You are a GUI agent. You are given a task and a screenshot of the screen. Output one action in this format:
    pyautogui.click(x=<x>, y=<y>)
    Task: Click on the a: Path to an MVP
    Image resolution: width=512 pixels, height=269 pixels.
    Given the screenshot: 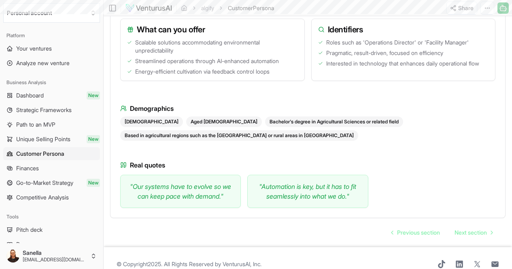 What is the action you would take?
    pyautogui.click(x=51, y=125)
    